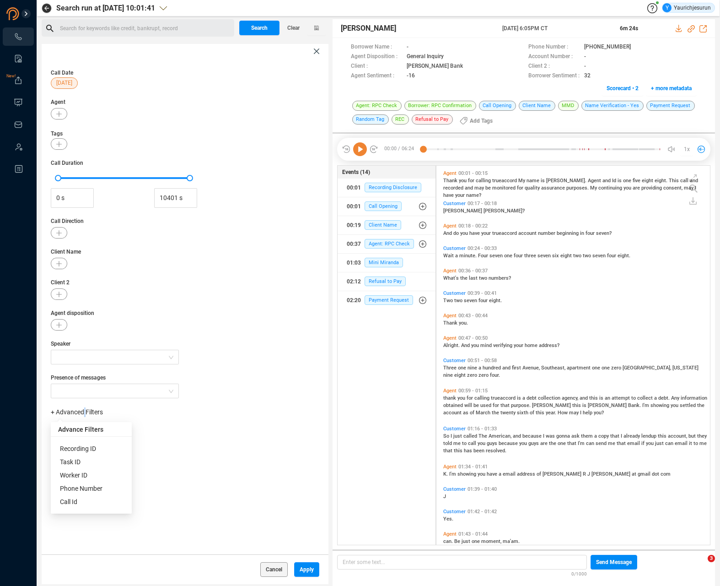  What do you see at coordinates (483, 398) in the screenshot?
I see `span: calling` at bounding box center [483, 398].